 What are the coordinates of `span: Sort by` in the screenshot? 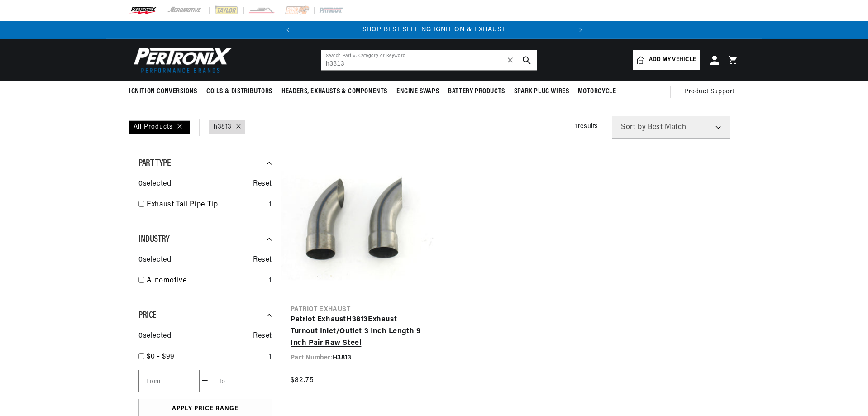 It's located at (633, 127).